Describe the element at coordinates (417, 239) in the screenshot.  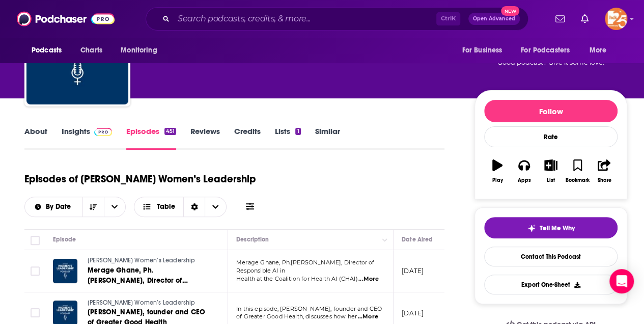
I see `div: Date Aired` at that location.